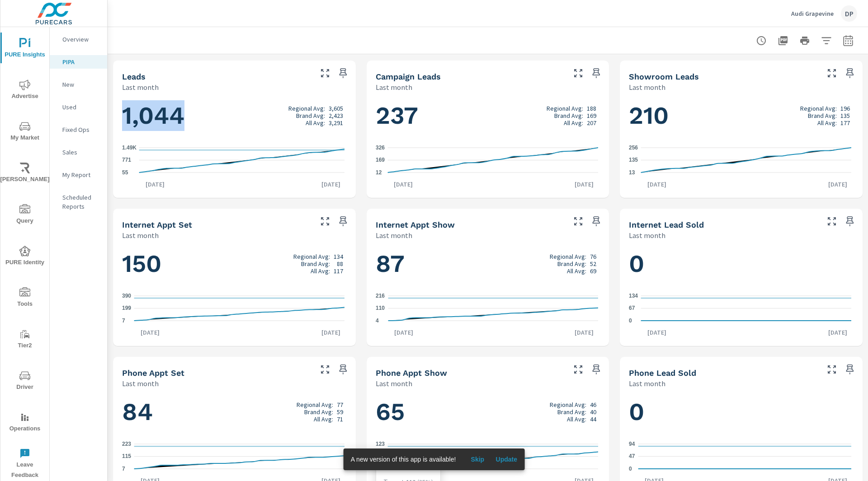 The height and width of the screenshot is (481, 868). What do you see at coordinates (632, 309) in the screenshot?
I see `text: 67` at bounding box center [632, 309].